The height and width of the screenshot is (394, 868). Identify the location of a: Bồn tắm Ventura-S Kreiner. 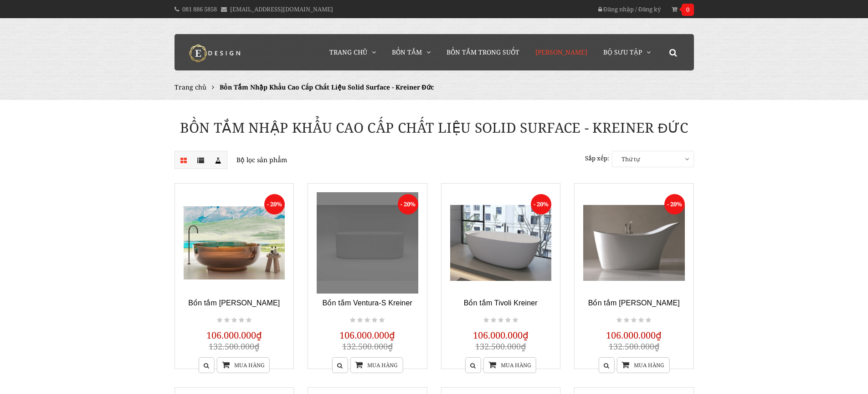
(367, 303).